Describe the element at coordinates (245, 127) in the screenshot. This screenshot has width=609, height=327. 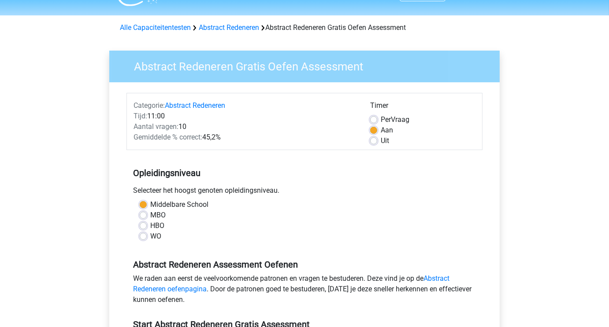
I see `div: 10` at that location.